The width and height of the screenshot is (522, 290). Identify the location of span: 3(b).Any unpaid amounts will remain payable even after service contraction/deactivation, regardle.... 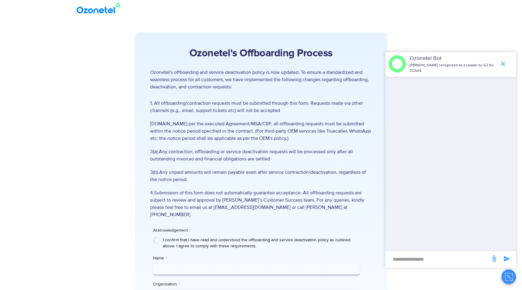
(261, 176).